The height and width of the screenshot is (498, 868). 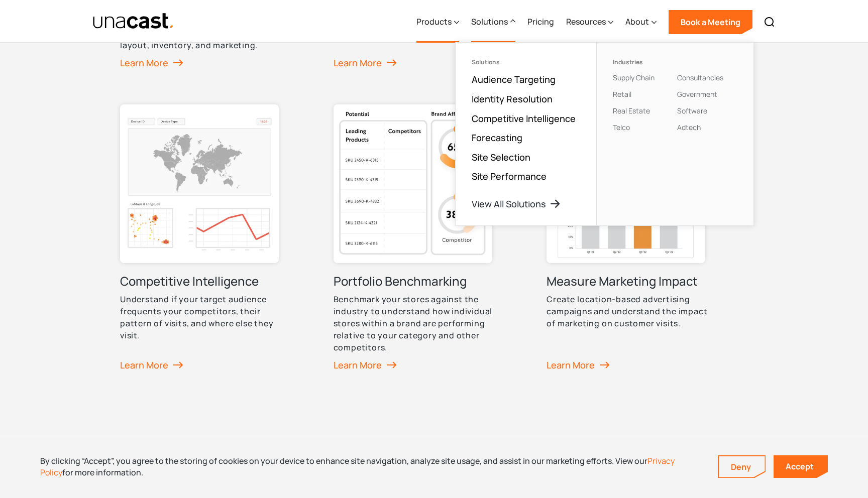 I want to click on a: Real Estate, so click(x=631, y=111).